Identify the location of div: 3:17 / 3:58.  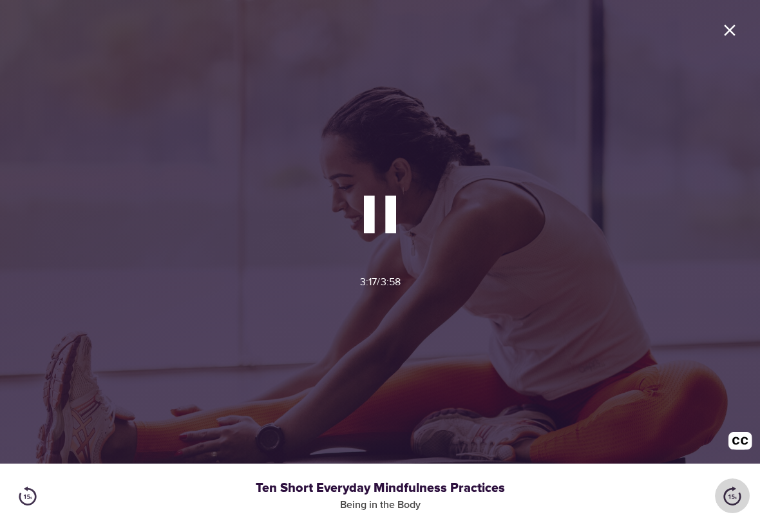
(380, 282).